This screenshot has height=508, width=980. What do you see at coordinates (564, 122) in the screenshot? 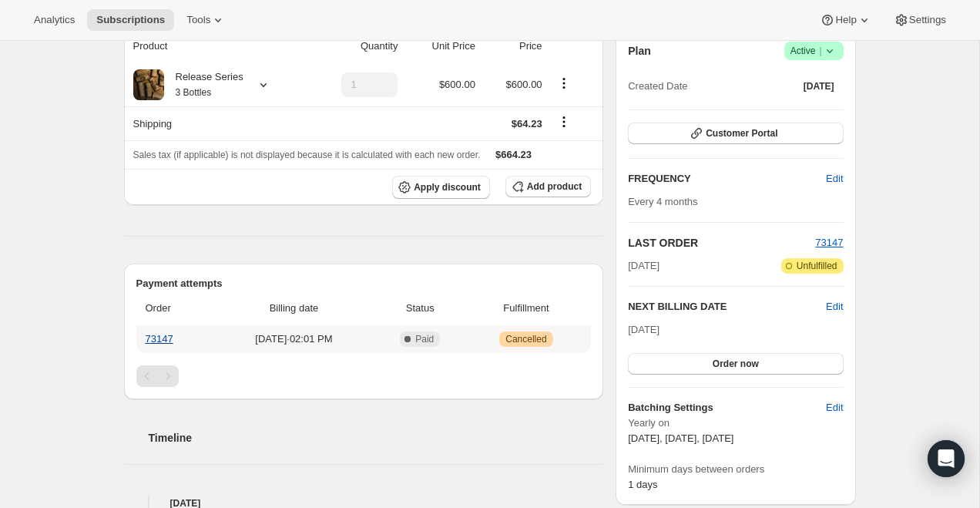
I see `button: Shipping actions` at bounding box center [564, 122].